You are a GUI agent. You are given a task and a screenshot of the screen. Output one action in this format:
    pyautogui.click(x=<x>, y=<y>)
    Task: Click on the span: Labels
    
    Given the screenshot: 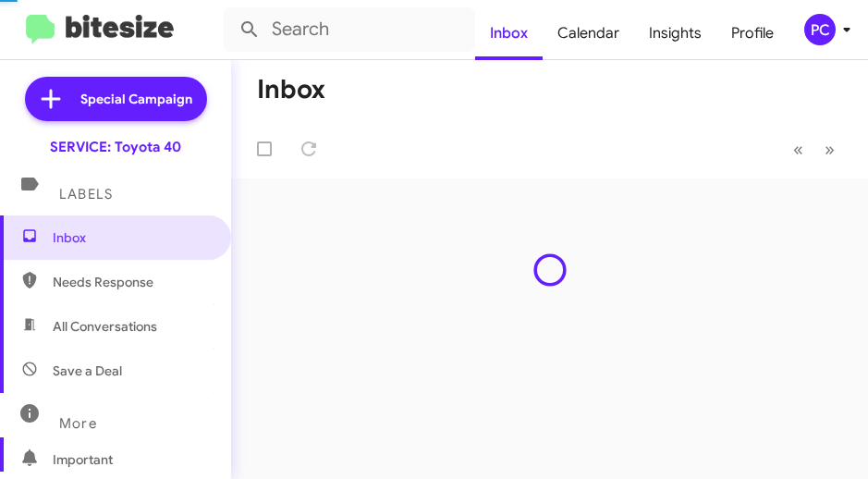 What is the action you would take?
    pyautogui.click(x=86, y=194)
    